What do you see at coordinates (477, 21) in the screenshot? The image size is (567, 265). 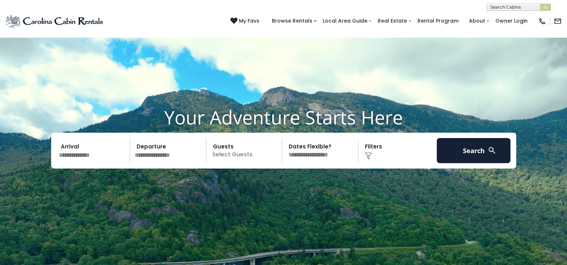 I see `a: About` at bounding box center [477, 21].